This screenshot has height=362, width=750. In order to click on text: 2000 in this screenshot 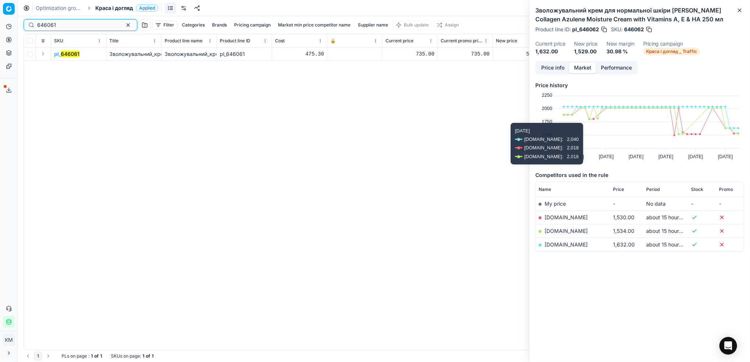, I will do `click(547, 108)`.